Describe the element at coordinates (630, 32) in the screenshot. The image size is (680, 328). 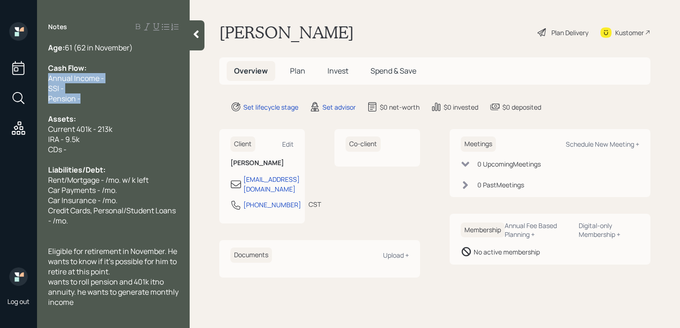
I see `div: Kustomer` at that location.